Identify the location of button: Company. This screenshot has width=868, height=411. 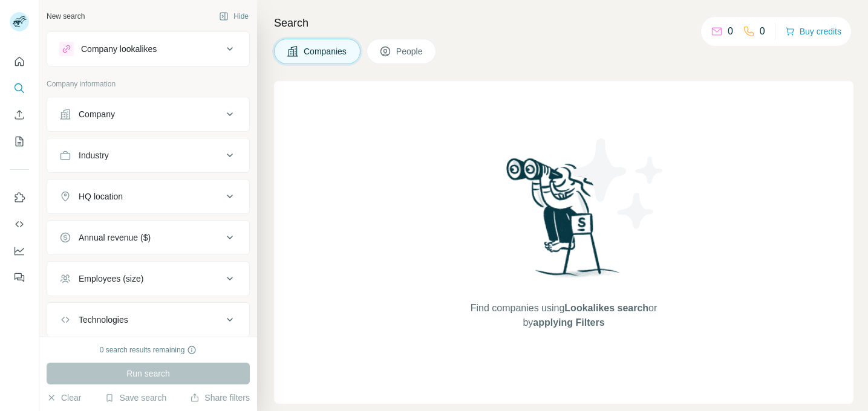
(149, 114).